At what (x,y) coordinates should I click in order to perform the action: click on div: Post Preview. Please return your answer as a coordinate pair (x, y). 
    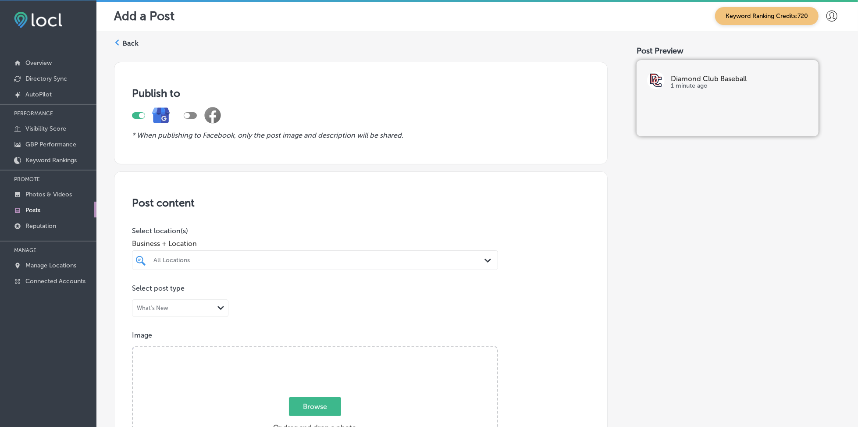
    Looking at the image, I should click on (739, 51).